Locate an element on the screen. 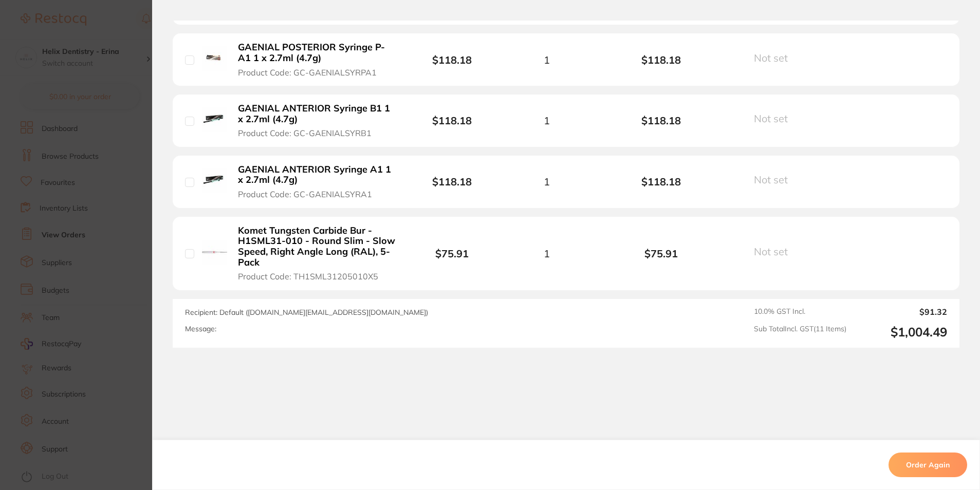 This screenshot has width=980, height=490. span: Product Code: GC-GAENIALSYRPA1 is located at coordinates (307, 72).